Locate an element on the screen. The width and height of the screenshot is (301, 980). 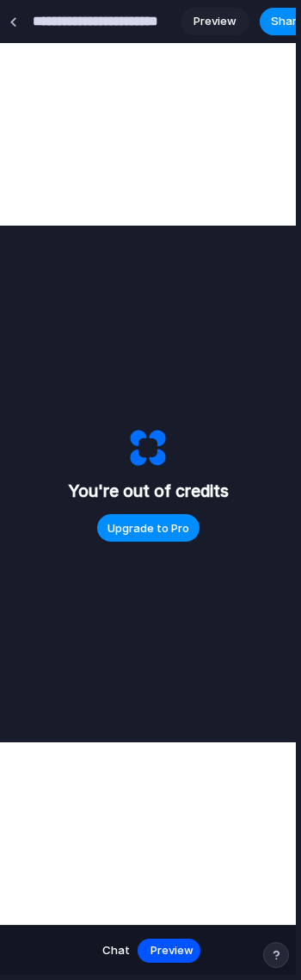
span: Upgrade to Pro is located at coordinates (148, 529).